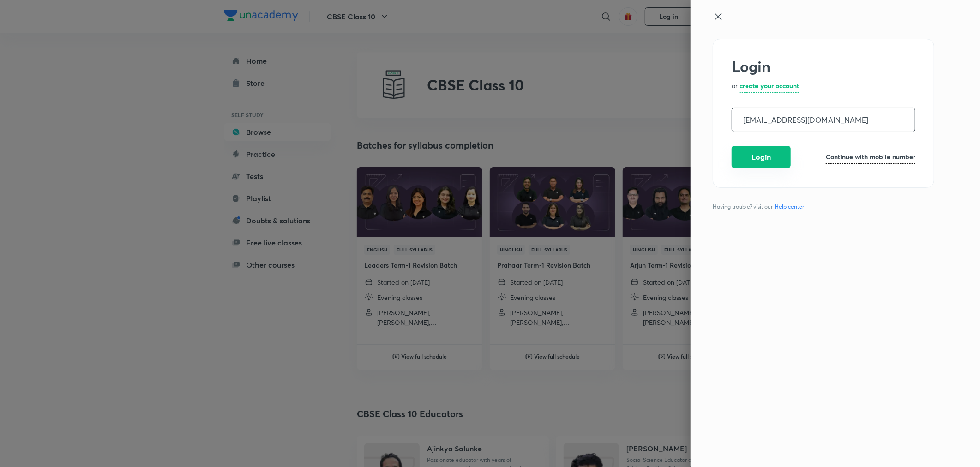 This screenshot has width=980, height=467. I want to click on h2: Login, so click(823, 67).